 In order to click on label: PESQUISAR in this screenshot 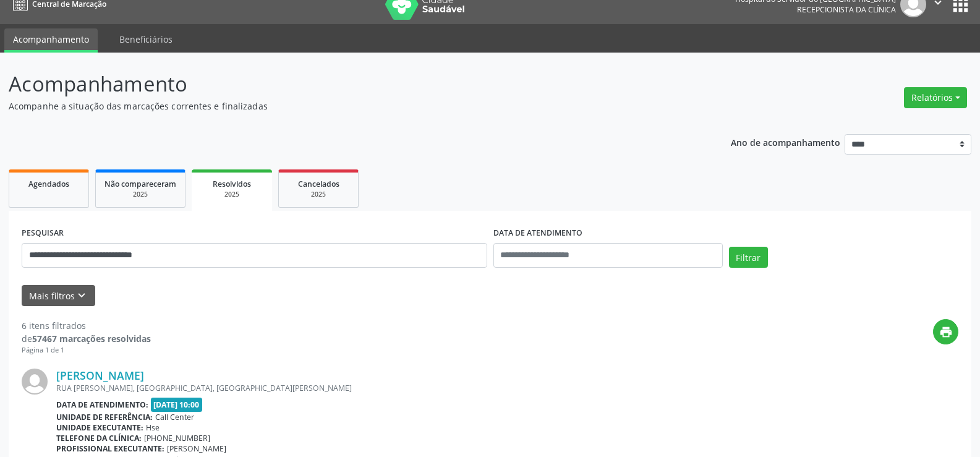, I will do `click(43, 233)`.